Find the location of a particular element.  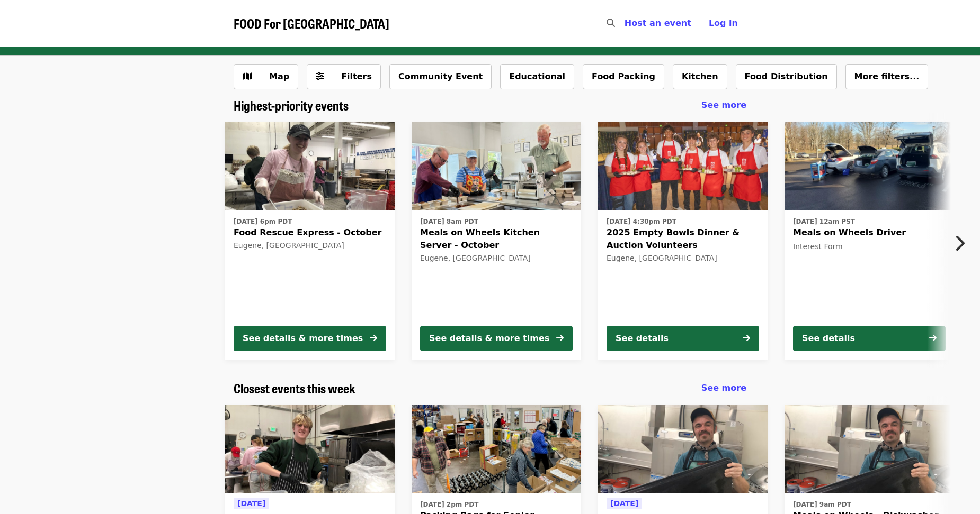

img: Meals on Wheels Kitchen Server - October organized by FOOD For Lane County is located at coordinates (496, 166).